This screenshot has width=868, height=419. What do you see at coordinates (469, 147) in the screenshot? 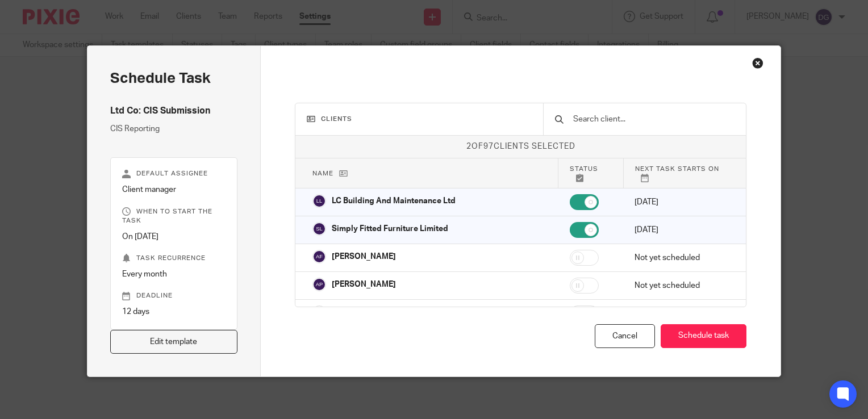
I see `span: 2` at bounding box center [469, 147].